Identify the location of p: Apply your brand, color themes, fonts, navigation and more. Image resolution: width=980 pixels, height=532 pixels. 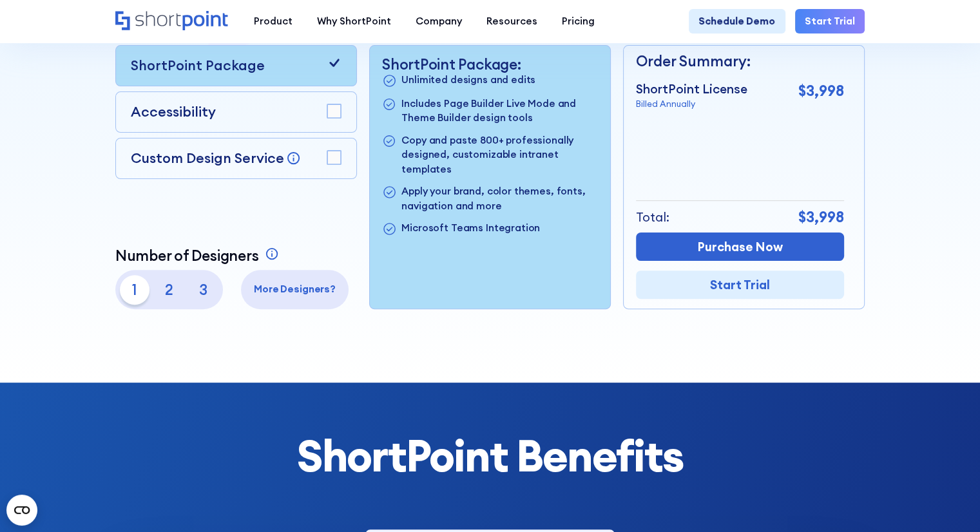
(499, 199).